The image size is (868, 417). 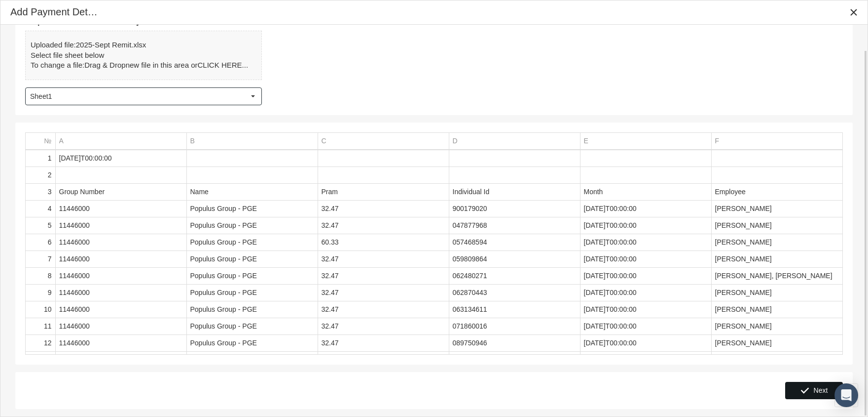 I want to click on b: CLICK HERE, so click(x=220, y=65).